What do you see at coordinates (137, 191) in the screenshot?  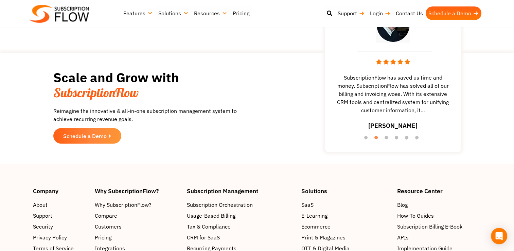 I see `h4: Why SubscriptionFlow?` at bounding box center [137, 191].